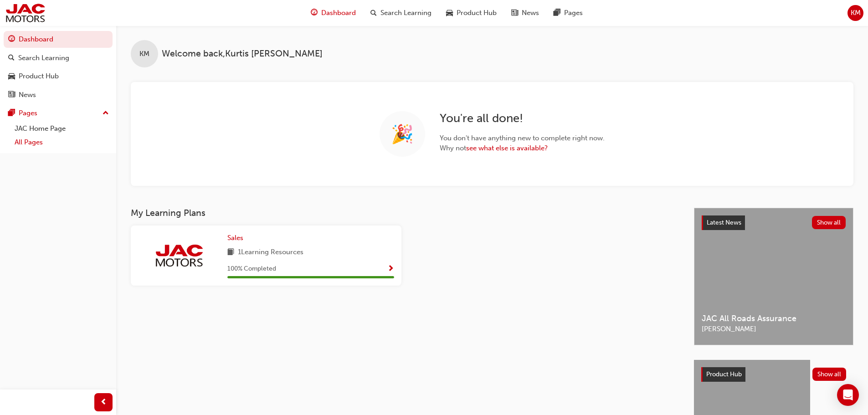 The height and width of the screenshot is (415, 868). Describe the element at coordinates (522, 138) in the screenshot. I see `span: You don ' t have anything new to complete right now.` at that location.